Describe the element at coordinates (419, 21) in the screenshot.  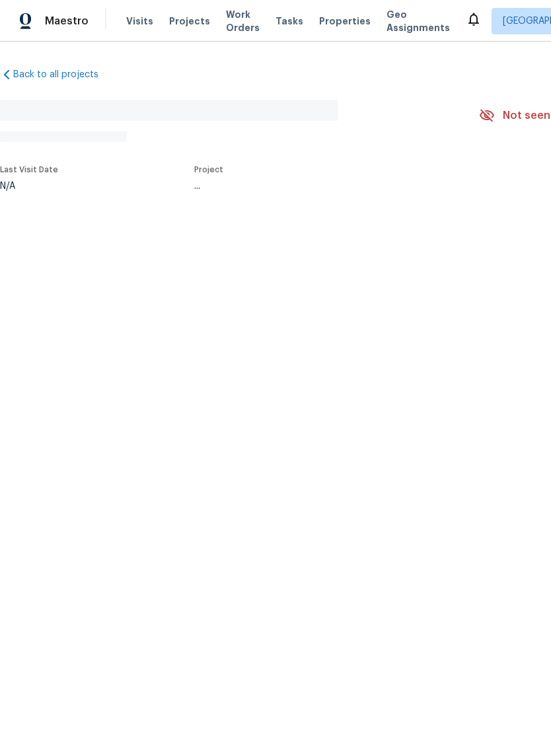
I see `span: Geo Assignments` at that location.